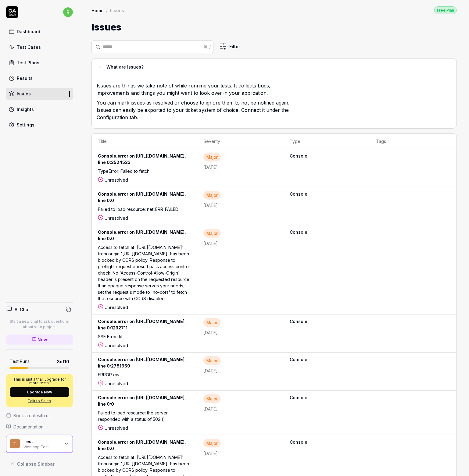 The image size is (469, 476). I want to click on p: You can mark issues as resolved or choose to ignore them to not be notified again. Issues can eas..., so click(195, 111).